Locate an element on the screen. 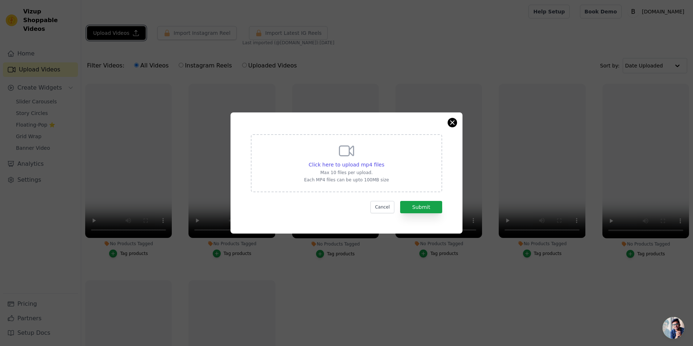  button: Submit is located at coordinates (421, 207).